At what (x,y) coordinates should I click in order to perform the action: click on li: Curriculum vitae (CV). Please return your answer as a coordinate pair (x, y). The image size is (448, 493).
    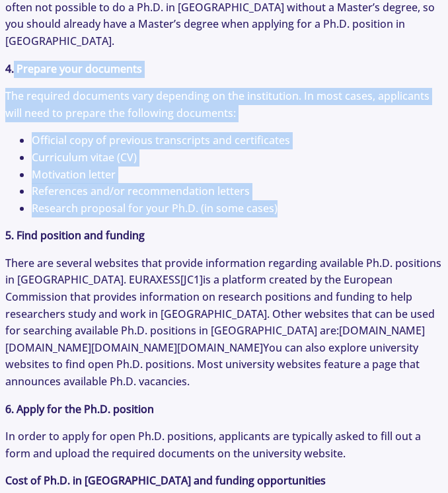
    Looking at the image, I should click on (237, 158).